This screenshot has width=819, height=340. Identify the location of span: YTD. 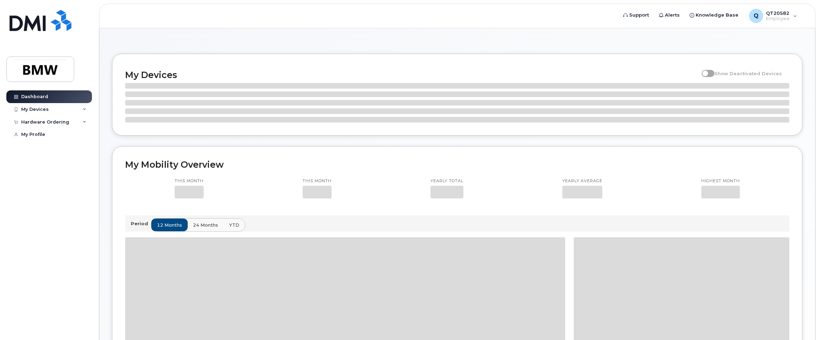
(234, 225).